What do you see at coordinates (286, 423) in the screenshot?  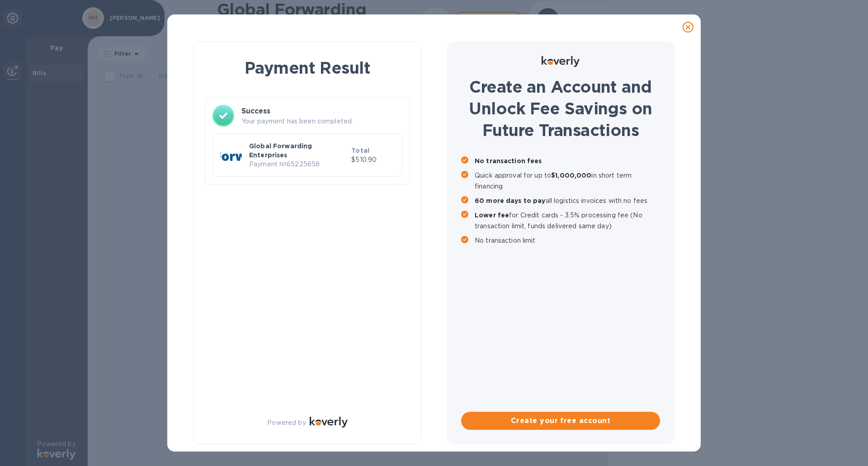 I see `p: Powered by` at bounding box center [286, 423].